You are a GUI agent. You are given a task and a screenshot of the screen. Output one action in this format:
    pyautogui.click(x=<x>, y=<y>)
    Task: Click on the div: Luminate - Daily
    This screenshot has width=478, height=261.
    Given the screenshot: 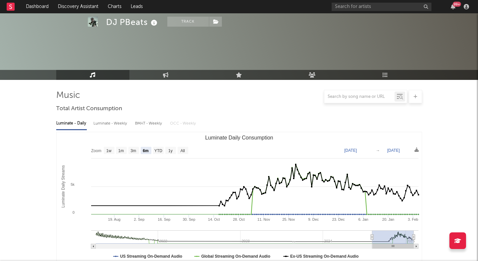 What is the action you would take?
    pyautogui.click(x=72, y=124)
    